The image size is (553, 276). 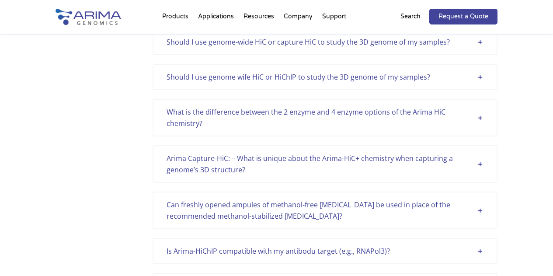 I want to click on div: Arima Capture-HiC: – What is unique about the Arima-HiC+ chemistry when capturing a genome’s 3D s..., so click(x=325, y=164).